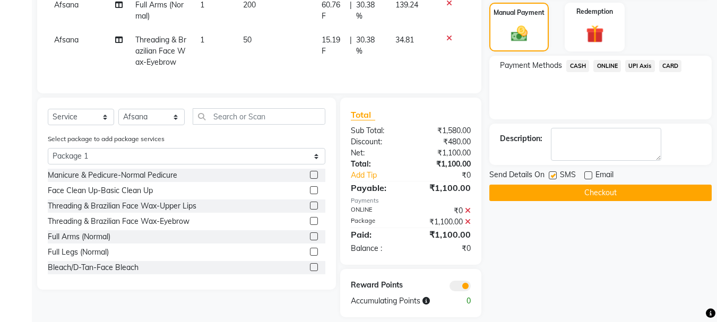 The image size is (717, 322). I want to click on div: Package, so click(377, 222).